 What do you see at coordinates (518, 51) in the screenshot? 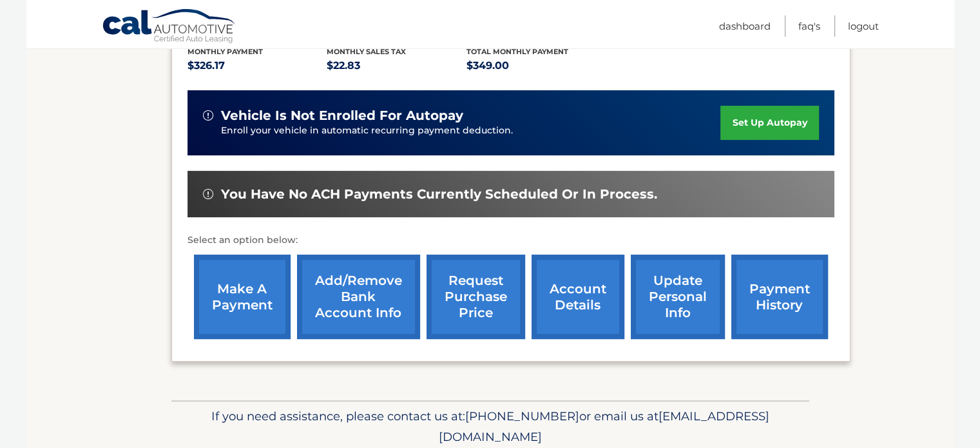
I see `span: Total Monthly Payment` at bounding box center [518, 51].